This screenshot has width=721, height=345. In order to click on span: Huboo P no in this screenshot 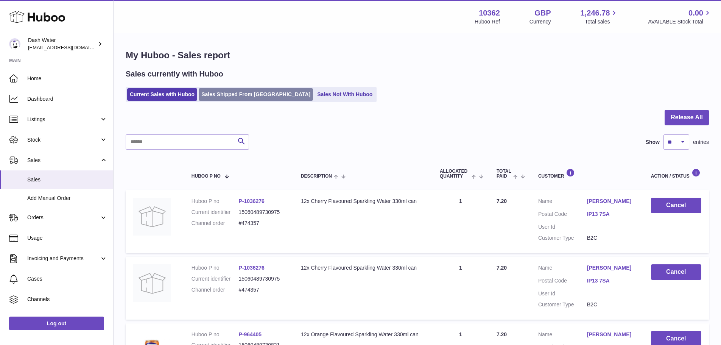, I will do `click(206, 176)`.